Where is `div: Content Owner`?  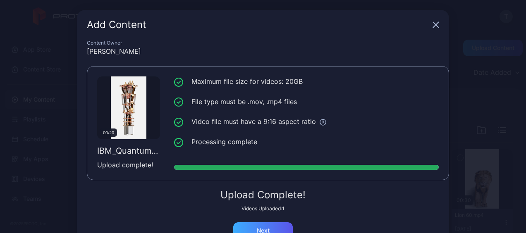 div: Content Owner is located at coordinates (263, 43).